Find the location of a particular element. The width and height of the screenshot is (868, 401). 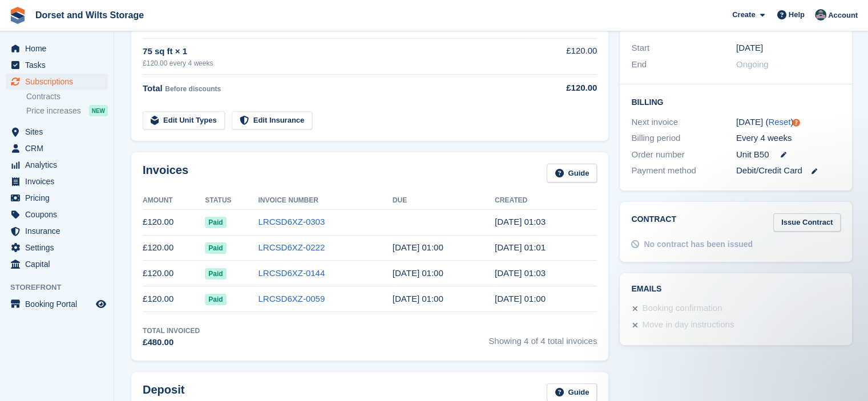

div: No contract has been issued is located at coordinates (698, 245).